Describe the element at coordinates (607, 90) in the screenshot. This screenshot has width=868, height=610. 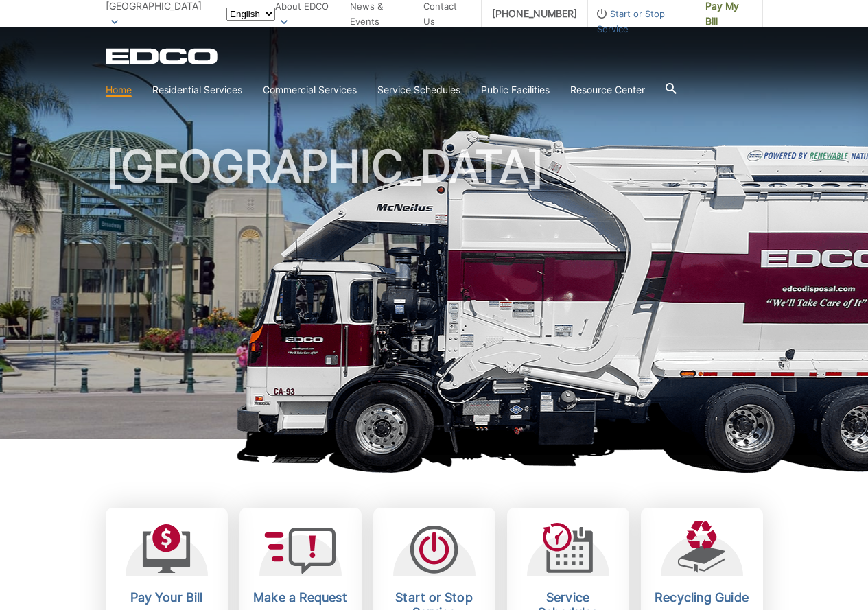
I see `a: Resource Center` at that location.